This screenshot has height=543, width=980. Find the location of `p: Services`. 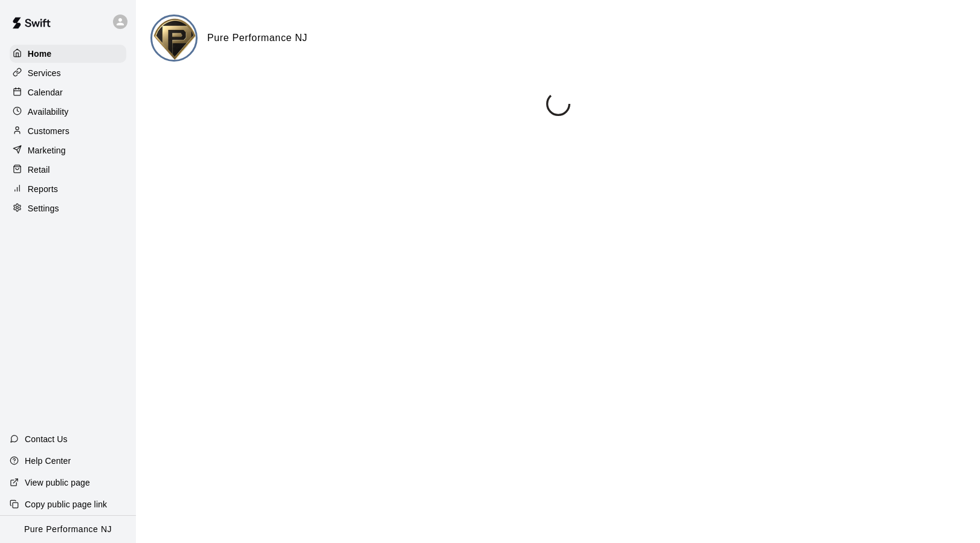

p: Services is located at coordinates (44, 73).